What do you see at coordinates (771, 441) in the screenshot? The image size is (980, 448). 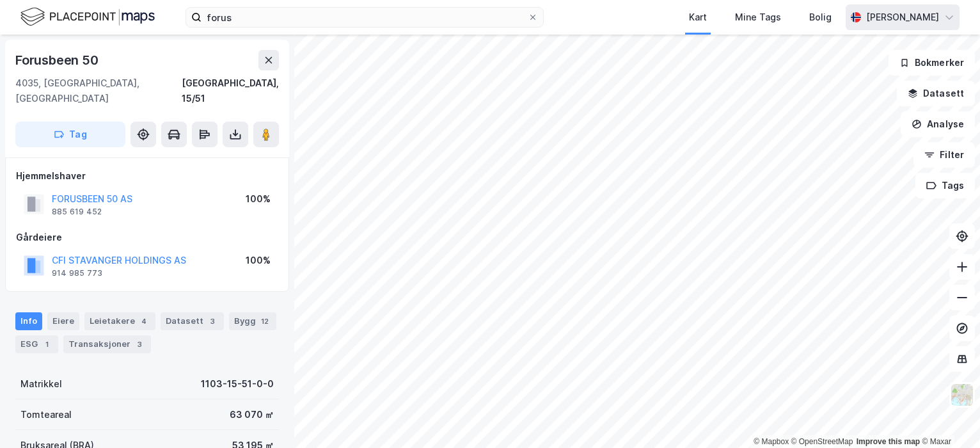 I see `a: Mapbox` at bounding box center [771, 441].